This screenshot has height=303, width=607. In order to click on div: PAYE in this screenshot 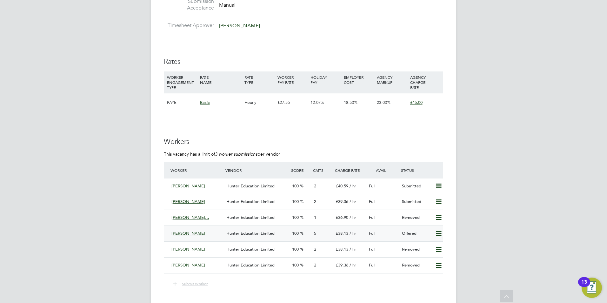, I will do `click(182, 103)`.